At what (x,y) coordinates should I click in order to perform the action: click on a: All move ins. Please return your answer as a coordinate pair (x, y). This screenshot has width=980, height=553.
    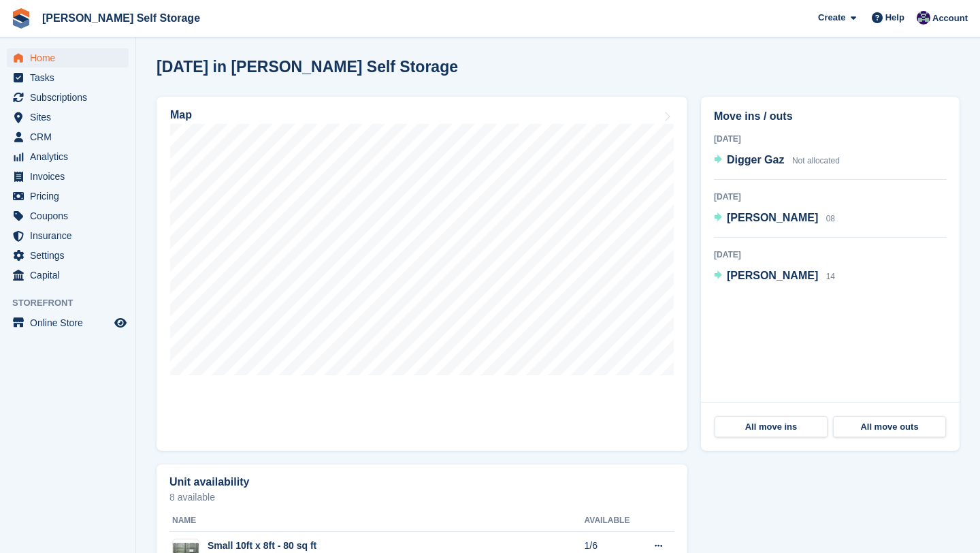
    Looking at the image, I should click on (770, 427).